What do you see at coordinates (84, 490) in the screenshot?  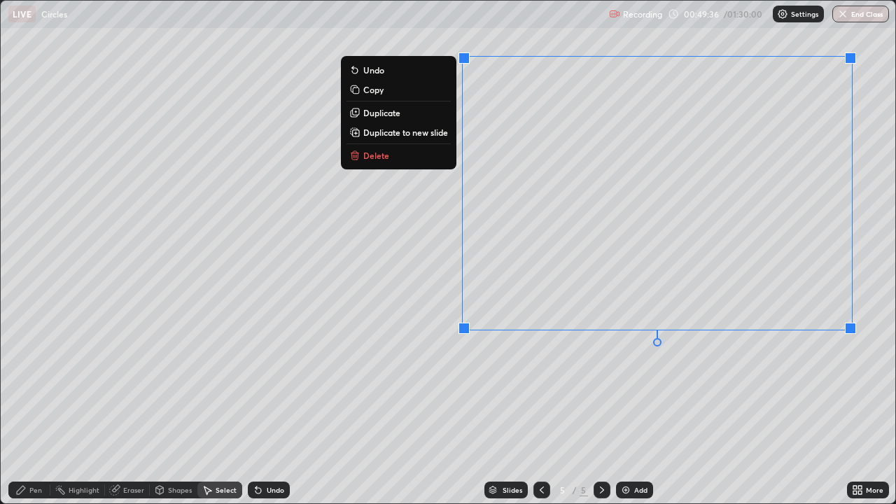 I see `div: Highlight` at bounding box center [84, 490].